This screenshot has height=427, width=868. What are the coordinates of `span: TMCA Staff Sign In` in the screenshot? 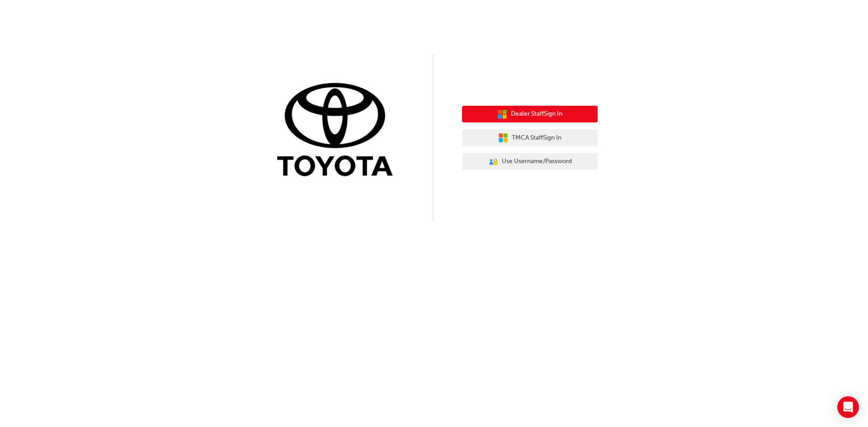 It's located at (537, 138).